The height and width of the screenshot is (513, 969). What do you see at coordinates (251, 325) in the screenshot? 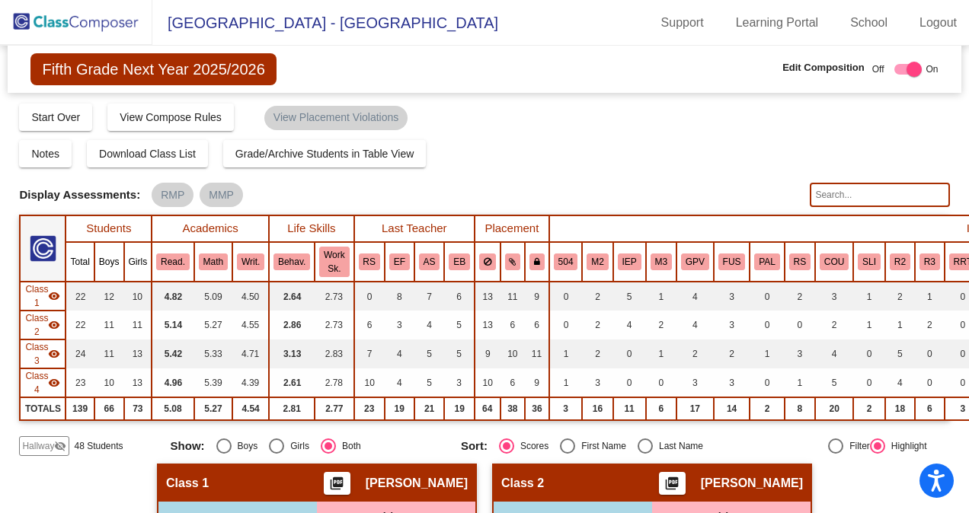
I see `td: 4.55` at bounding box center [251, 325].